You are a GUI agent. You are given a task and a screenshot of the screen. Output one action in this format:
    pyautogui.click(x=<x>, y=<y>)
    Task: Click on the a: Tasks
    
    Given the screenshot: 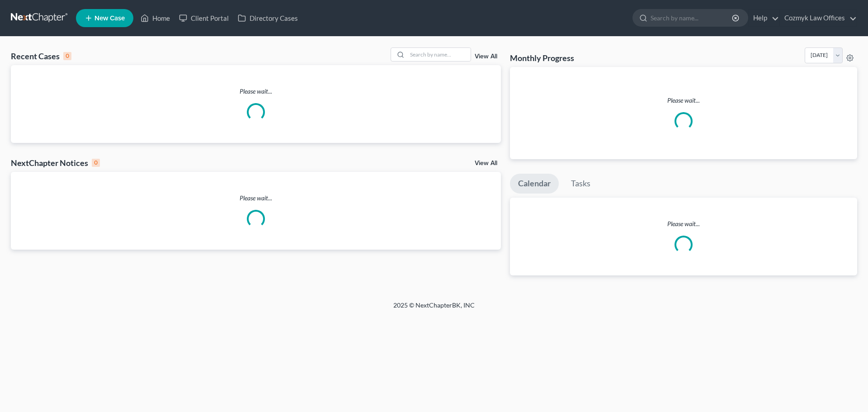 What is the action you would take?
    pyautogui.click(x=581, y=184)
    